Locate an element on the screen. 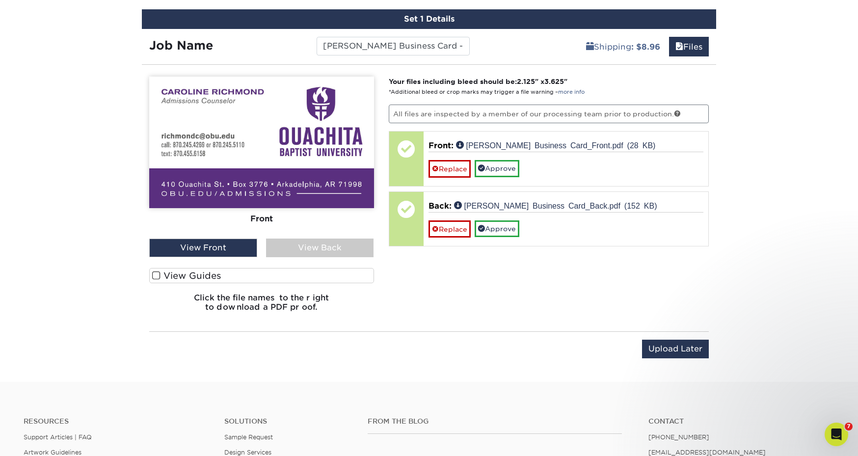 The width and height of the screenshot is (858, 456). div: View Back is located at coordinates (320, 248).